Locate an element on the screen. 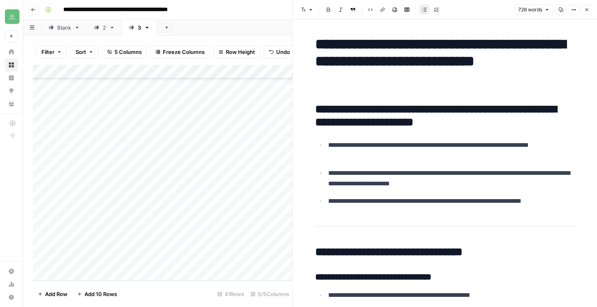  a: Insights is located at coordinates (11, 78).